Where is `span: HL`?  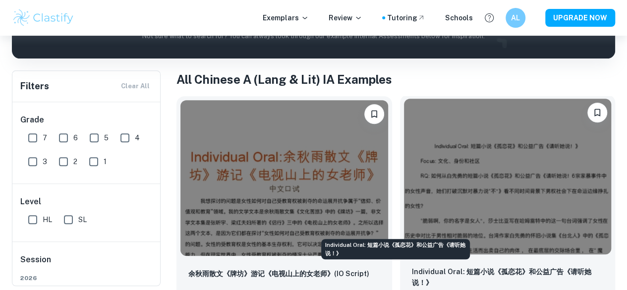
span: HL is located at coordinates (47, 220).